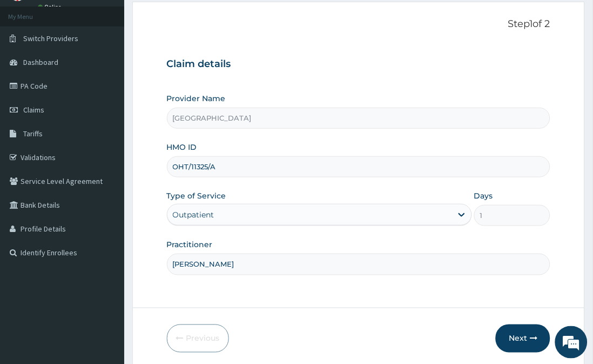 This screenshot has width=593, height=364. Describe the element at coordinates (34, 110) in the screenshot. I see `span: Claims` at that location.